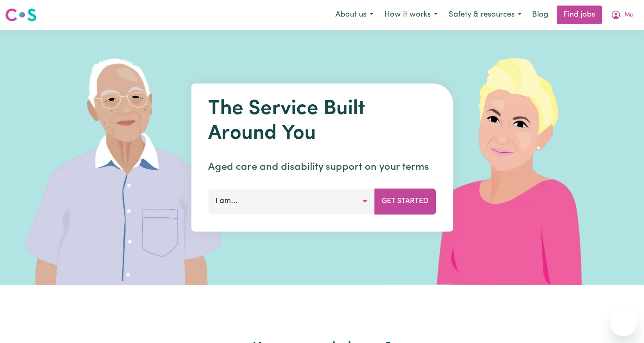 Image resolution: width=644 pixels, height=343 pixels. I want to click on h1: The Service Built Around You, so click(322, 122).